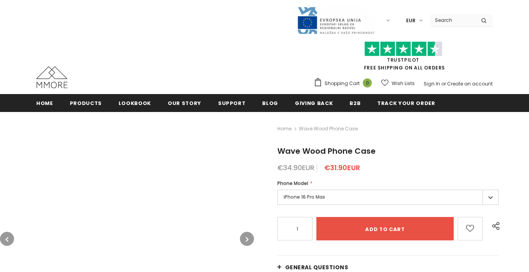  I want to click on img: Javni Razpis, so click(336, 20).